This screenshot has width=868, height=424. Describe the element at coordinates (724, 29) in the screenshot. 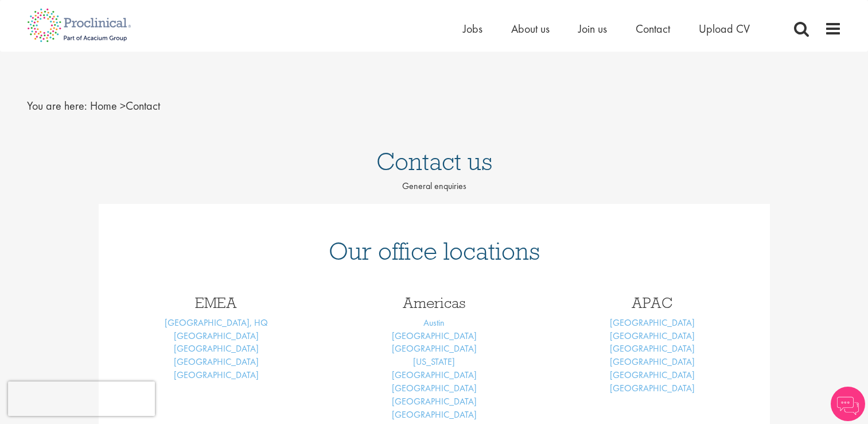

I see `a: Upload CV` at that location.